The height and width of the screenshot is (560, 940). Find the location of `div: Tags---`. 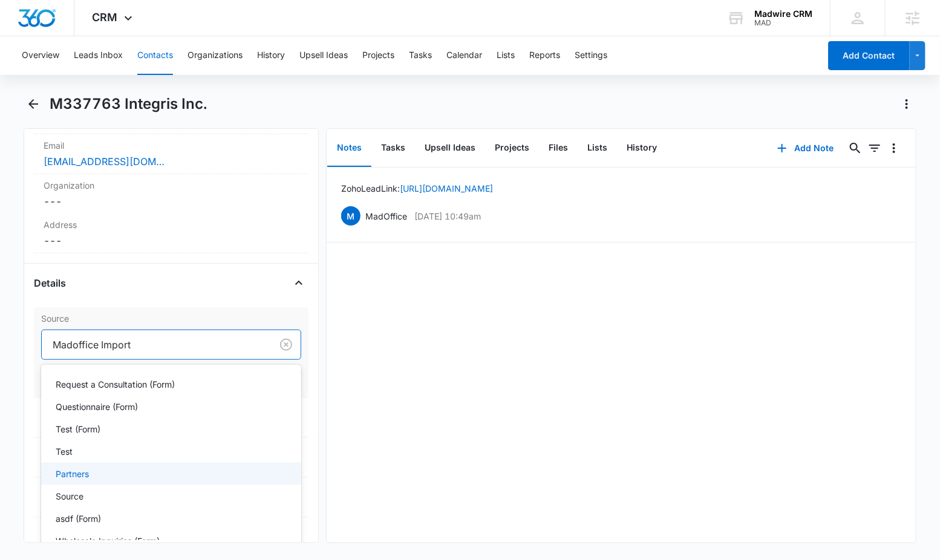

div: Tags--- is located at coordinates (171, 537).